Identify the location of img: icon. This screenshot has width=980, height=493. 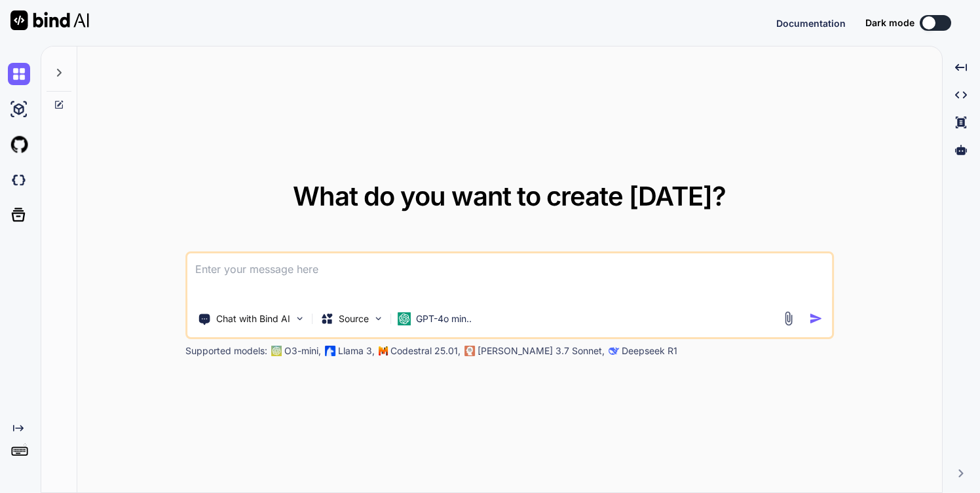
(816, 318).